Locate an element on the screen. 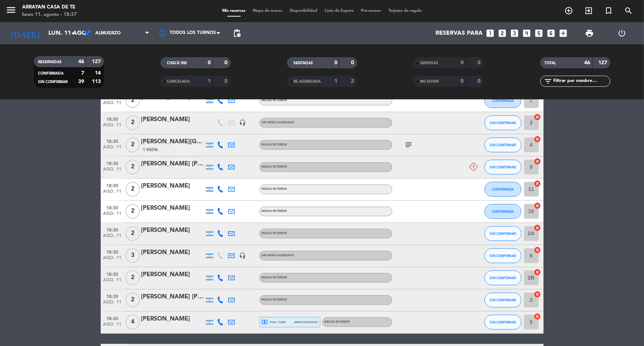 The height and width of the screenshot is (346, 644). strong: 7 is located at coordinates (82, 73).